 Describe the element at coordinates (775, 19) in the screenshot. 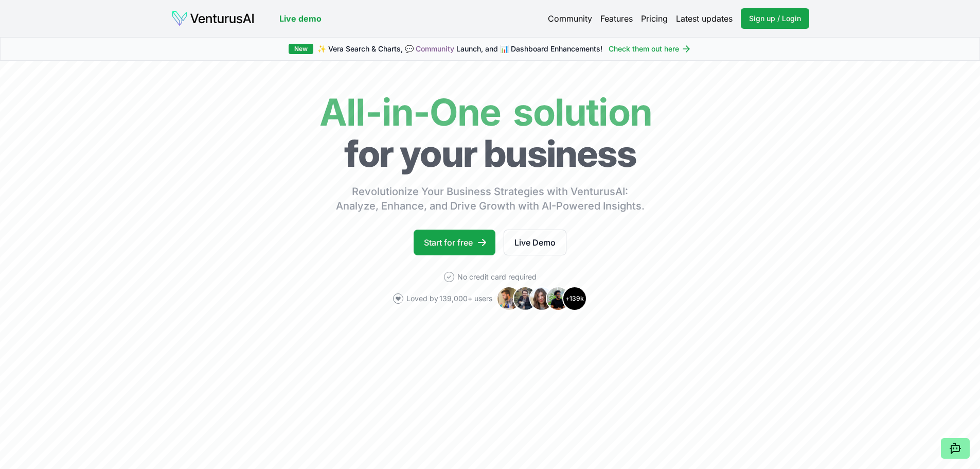

I see `span: Sign up / Login` at that location.